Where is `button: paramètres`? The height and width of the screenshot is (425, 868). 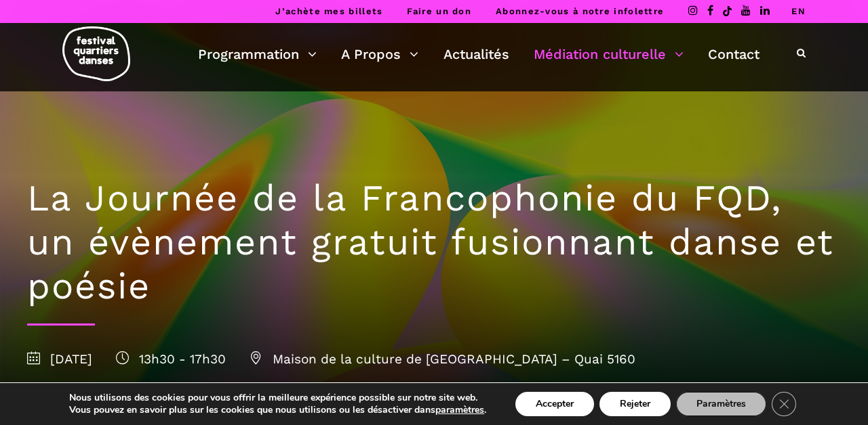 button: paramètres is located at coordinates (460, 411).